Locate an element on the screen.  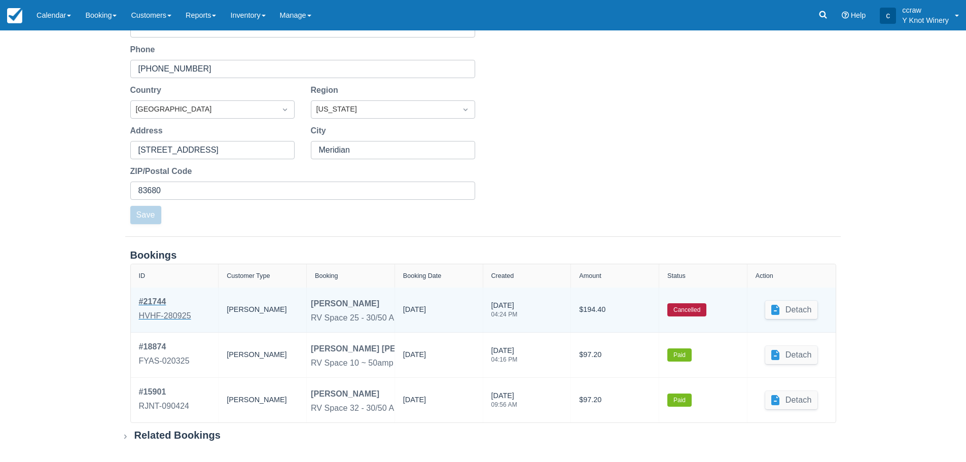
label: Cancelled is located at coordinates (687, 310).